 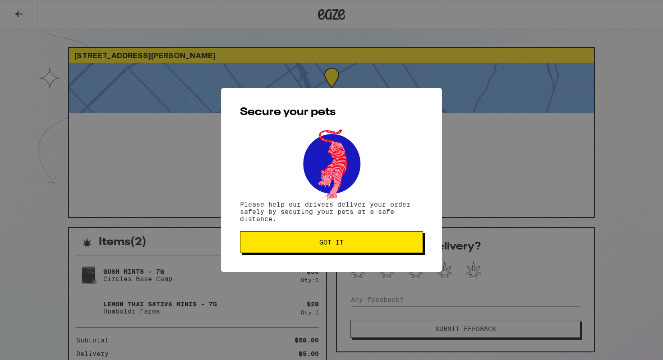 What do you see at coordinates (331, 242) in the screenshot?
I see `span: Got it` at bounding box center [331, 242].